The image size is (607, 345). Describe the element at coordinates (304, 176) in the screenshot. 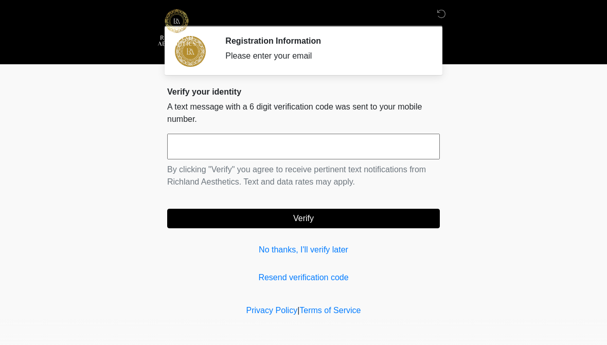

I see `p: By clicking "Verify" you agree to receive pertinent text notifications from Richland Aesthetics. ...` at that location.